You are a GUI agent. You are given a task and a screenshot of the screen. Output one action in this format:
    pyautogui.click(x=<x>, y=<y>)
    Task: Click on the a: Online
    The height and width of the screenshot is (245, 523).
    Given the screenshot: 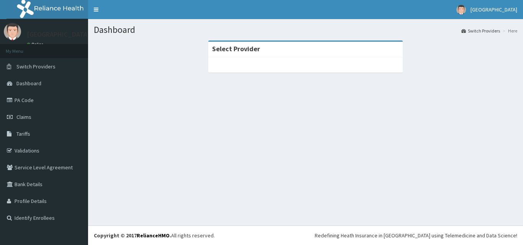 What is the action you would take?
    pyautogui.click(x=36, y=44)
    